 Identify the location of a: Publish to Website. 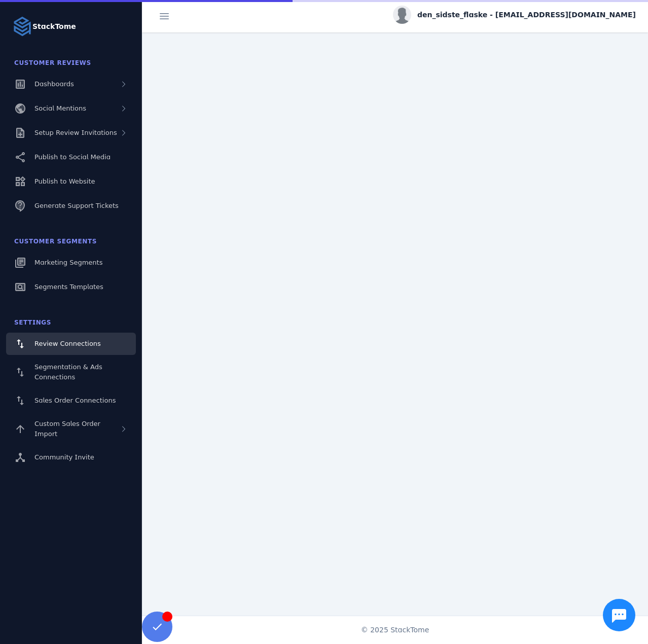
(71, 182).